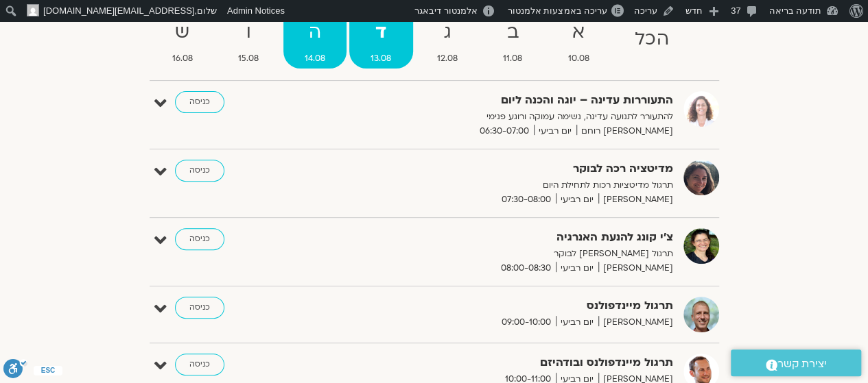 This screenshot has width=868, height=383. I want to click on span: עריכה באמצעות אלמנטור, so click(557, 10).